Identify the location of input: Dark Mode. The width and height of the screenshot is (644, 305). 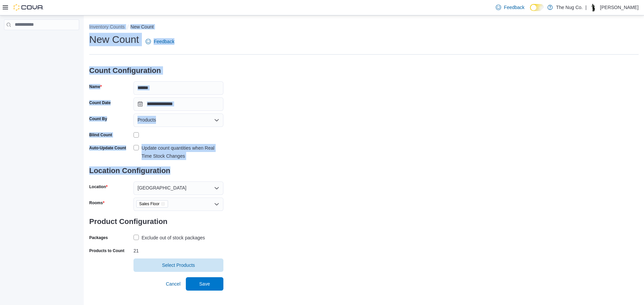
(537, 7).